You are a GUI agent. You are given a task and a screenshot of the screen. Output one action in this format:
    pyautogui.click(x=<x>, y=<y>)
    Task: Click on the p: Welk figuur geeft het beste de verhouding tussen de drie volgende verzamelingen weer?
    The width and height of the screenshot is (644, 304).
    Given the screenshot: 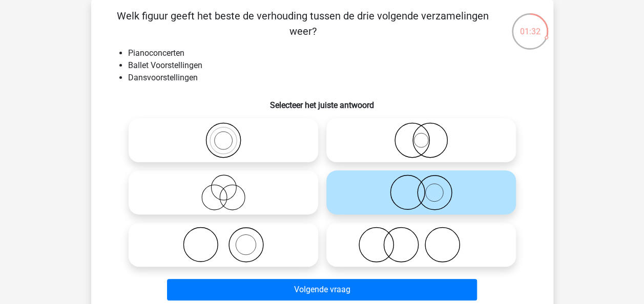 What is the action you would take?
    pyautogui.click(x=303, y=24)
    